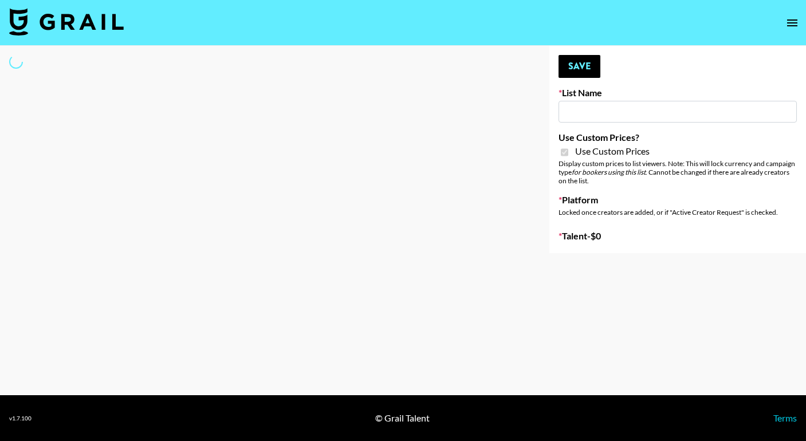 The image size is (806, 441). I want to click on div: Locked once creators are added, or if "Active Creator Request" is checked., so click(677, 212).